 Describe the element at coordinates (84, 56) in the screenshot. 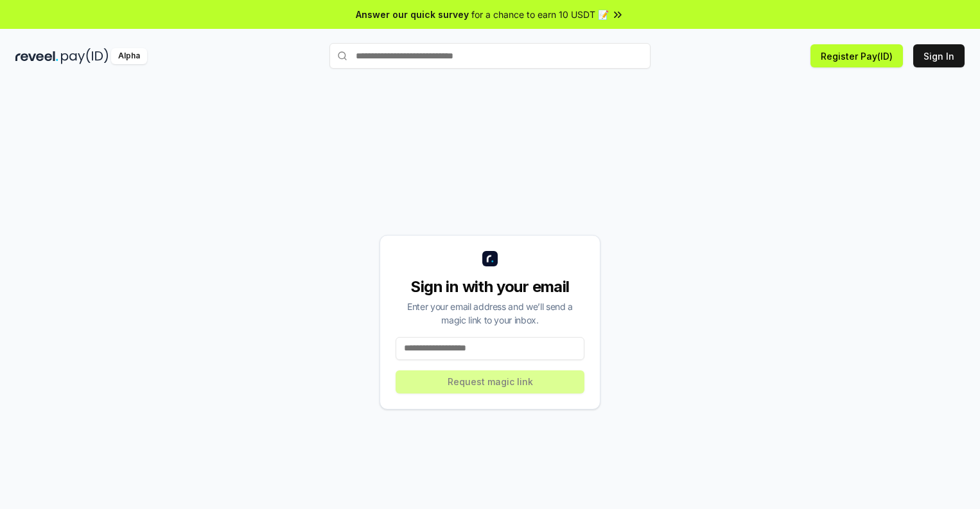

I see `img: pay_id` at that location.